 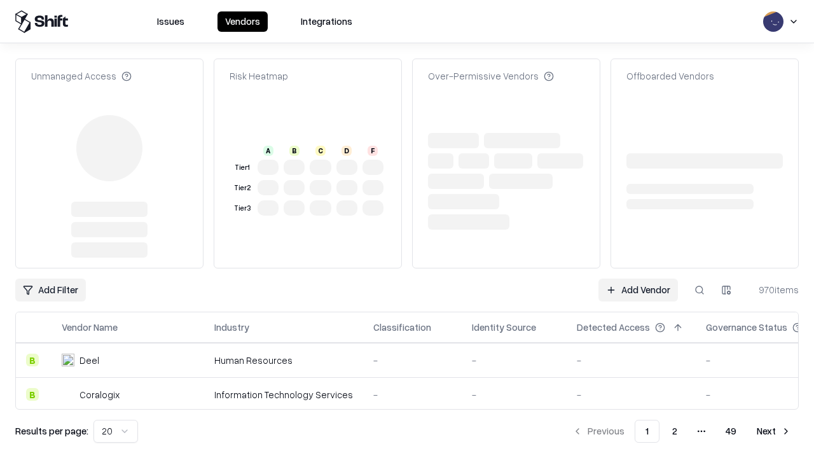 What do you see at coordinates (284, 360) in the screenshot?
I see `div: Human Resources` at bounding box center [284, 360].